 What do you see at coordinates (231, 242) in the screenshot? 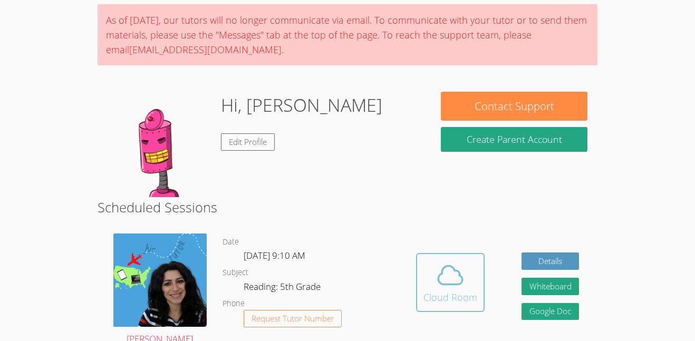
I see `dt: Date` at bounding box center [231, 242].